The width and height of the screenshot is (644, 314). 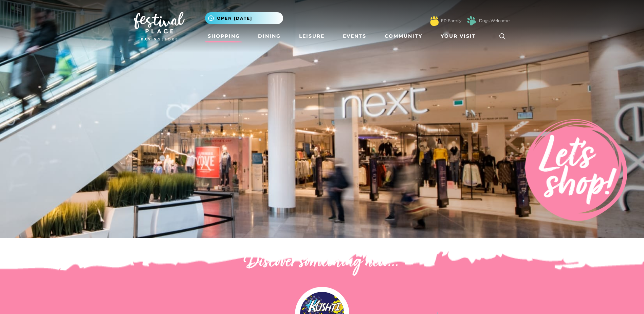 I want to click on h2: Discover something new..., so click(x=322, y=263).